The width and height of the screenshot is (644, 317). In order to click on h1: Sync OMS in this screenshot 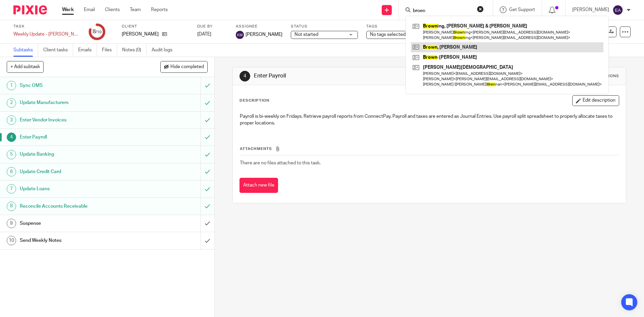, I will do `click(78, 85)`.